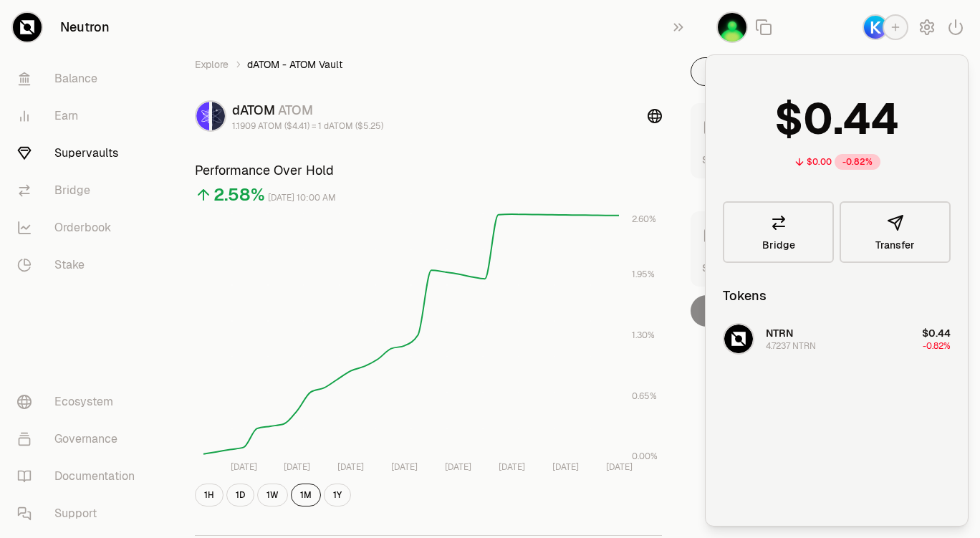 The image size is (980, 538). I want to click on tspan: 2.60%, so click(644, 219).